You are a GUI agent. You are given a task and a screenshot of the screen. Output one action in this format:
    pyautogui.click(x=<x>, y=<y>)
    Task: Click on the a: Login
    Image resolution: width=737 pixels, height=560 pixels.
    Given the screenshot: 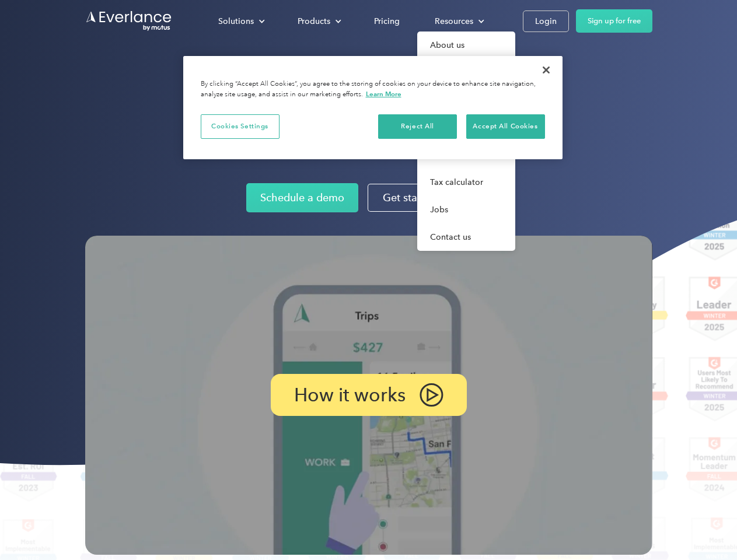 What is the action you would take?
    pyautogui.click(x=546, y=21)
    